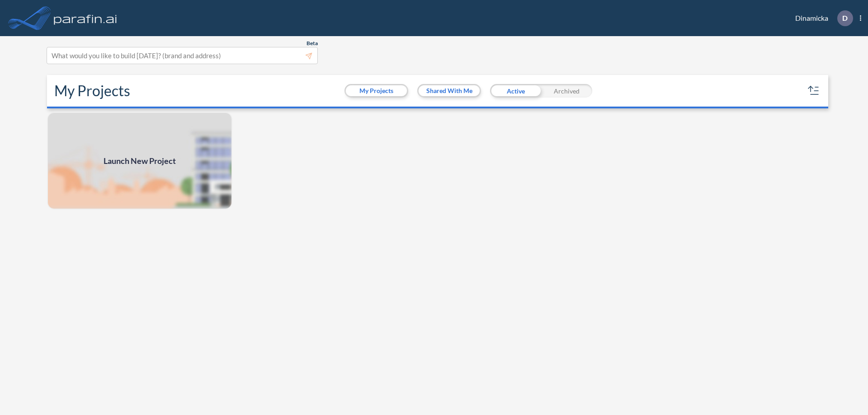 The width and height of the screenshot is (868, 415). What do you see at coordinates (814, 91) in the screenshot?
I see `button: sort` at bounding box center [814, 91].